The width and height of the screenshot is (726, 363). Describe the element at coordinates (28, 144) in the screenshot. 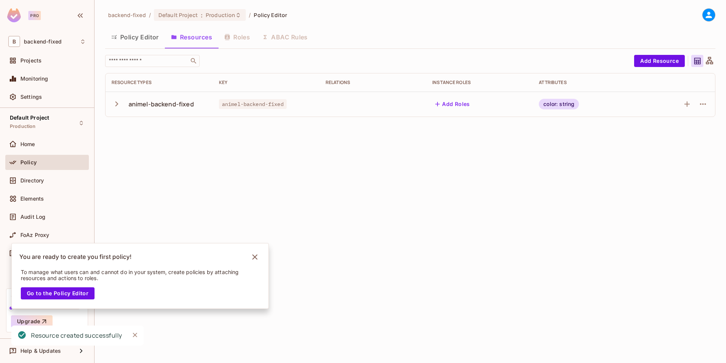

I see `span: Home` at that location.